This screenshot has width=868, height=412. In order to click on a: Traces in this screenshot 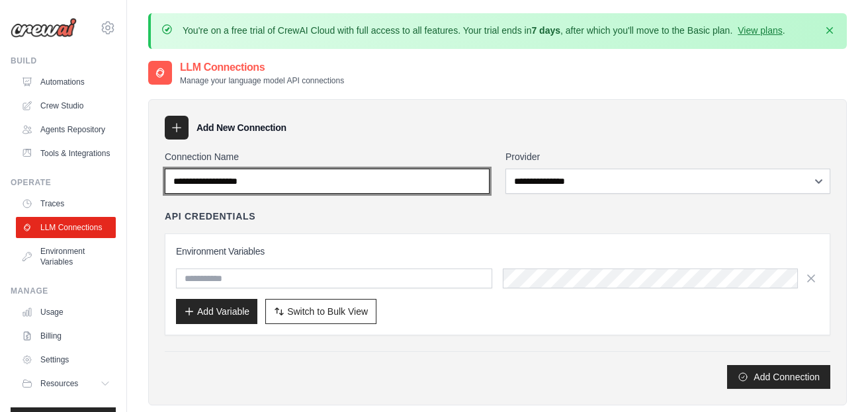, I will do `click(65, 204)`.